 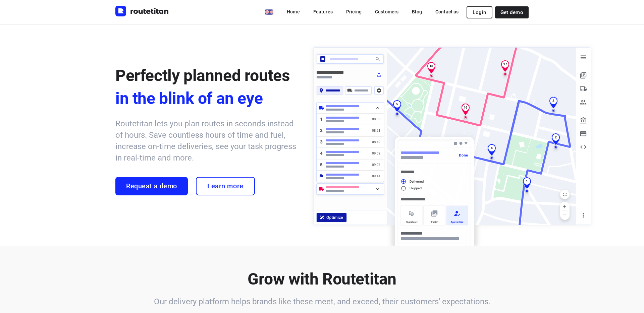 I want to click on h6: Our delivery platform helps brands like these meet, and exceed, their customers' expectations., so click(x=322, y=302).